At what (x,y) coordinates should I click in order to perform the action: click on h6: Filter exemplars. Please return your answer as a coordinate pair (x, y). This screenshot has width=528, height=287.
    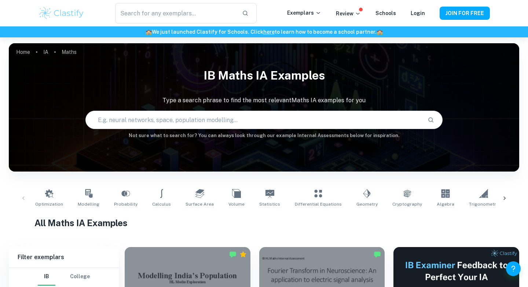
    Looking at the image, I should click on (64, 257).